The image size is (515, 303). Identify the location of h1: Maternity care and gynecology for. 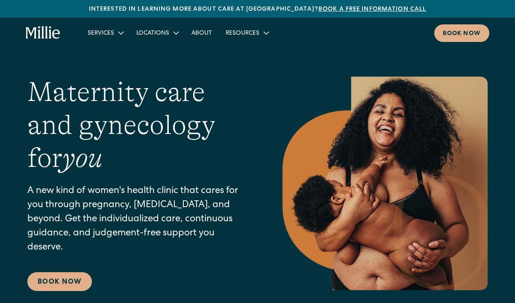
(138, 125).